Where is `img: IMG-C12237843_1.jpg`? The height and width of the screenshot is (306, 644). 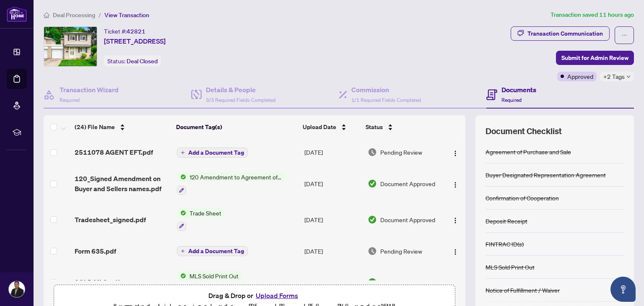 img: IMG-C12237843_1.jpg is located at coordinates (70, 47).